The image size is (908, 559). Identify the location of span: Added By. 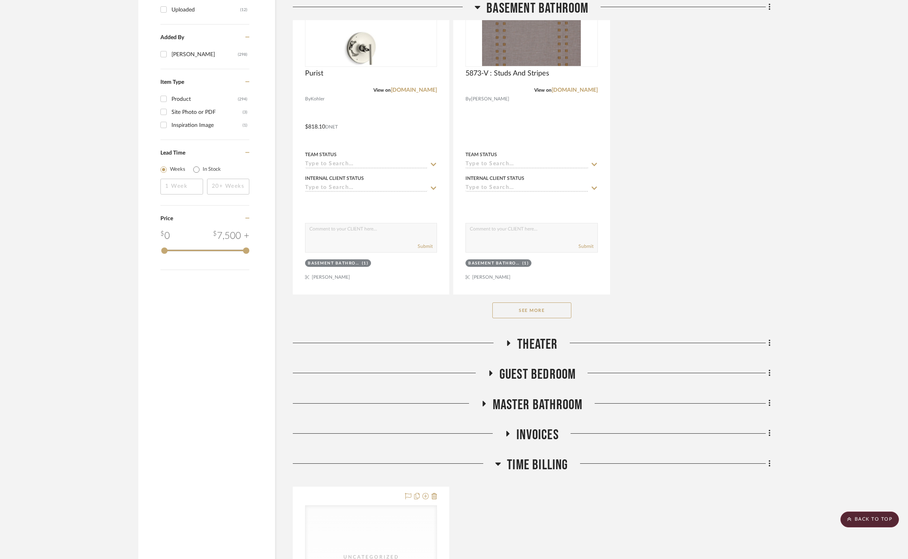
(172, 38).